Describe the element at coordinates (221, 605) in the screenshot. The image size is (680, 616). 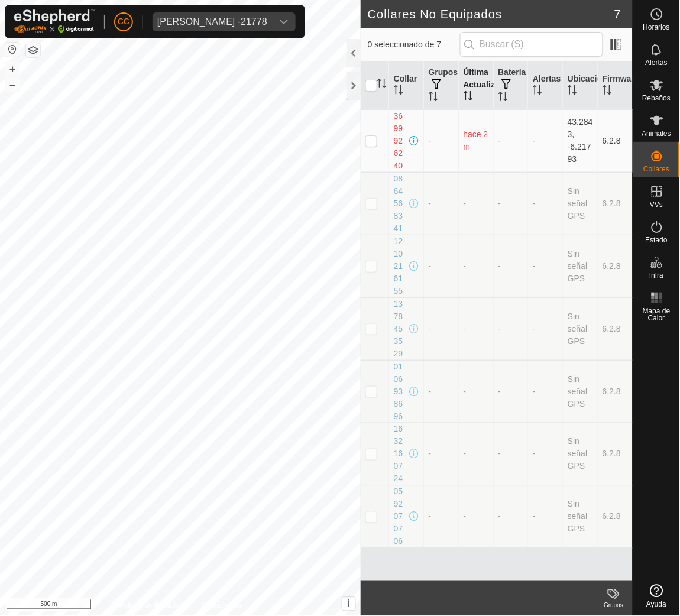
I see `a: Contáctenos` at that location.